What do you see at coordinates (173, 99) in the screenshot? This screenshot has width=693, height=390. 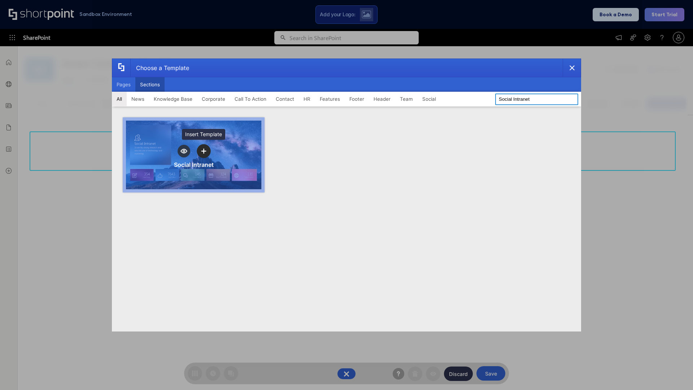 I see `button: Knowledge Base` at bounding box center [173, 99].